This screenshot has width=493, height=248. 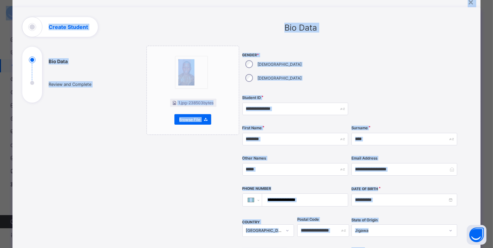 What do you see at coordinates (186, 72) in the screenshot?
I see `img: bannerImage` at bounding box center [186, 72].